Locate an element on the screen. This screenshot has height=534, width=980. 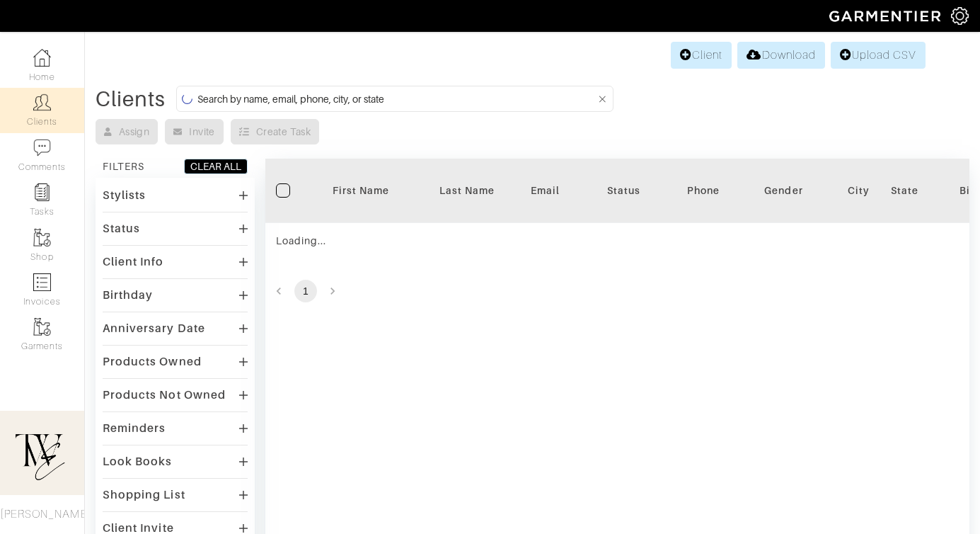
div: CLEAR ALL is located at coordinates (216, 166).